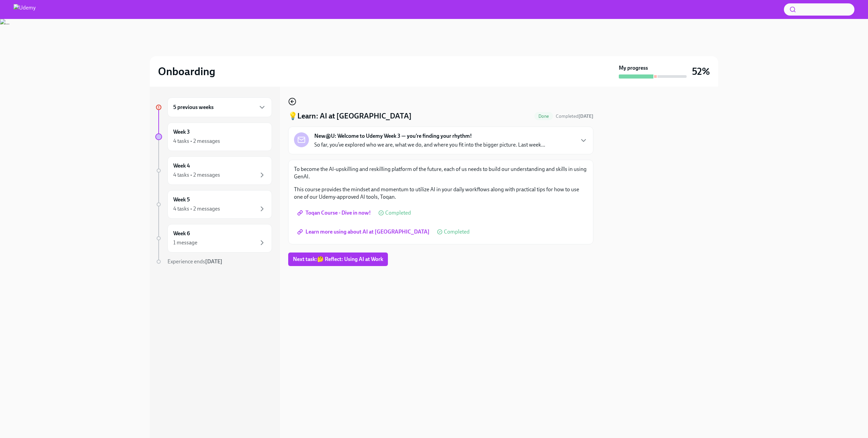  What do you see at coordinates (214, 204) in the screenshot?
I see `a: Week 54 tasks • 2 messages` at bounding box center [214, 204].